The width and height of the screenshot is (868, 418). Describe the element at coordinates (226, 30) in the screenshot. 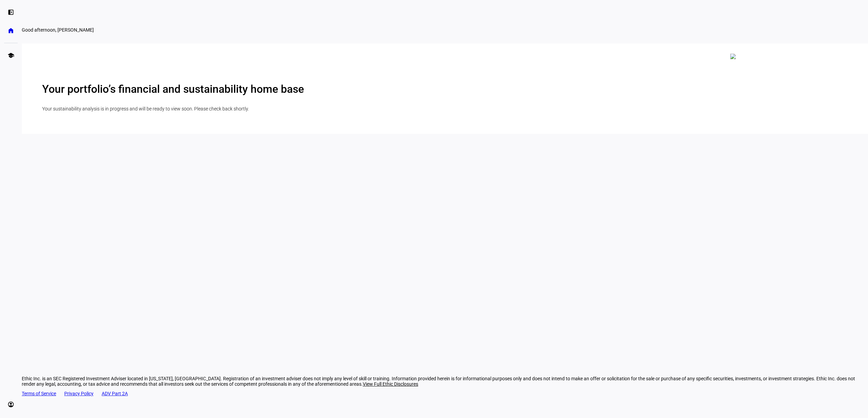

I see `div: Good afternoon, Jeff` at that location.